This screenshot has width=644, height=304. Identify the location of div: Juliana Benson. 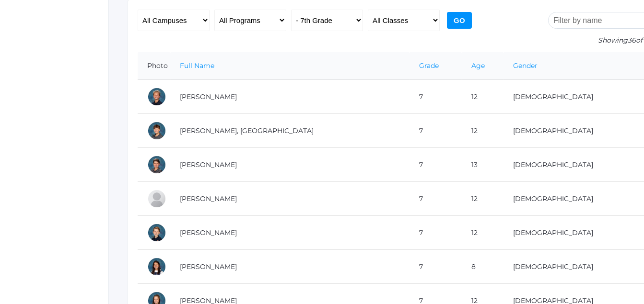
(156, 267).